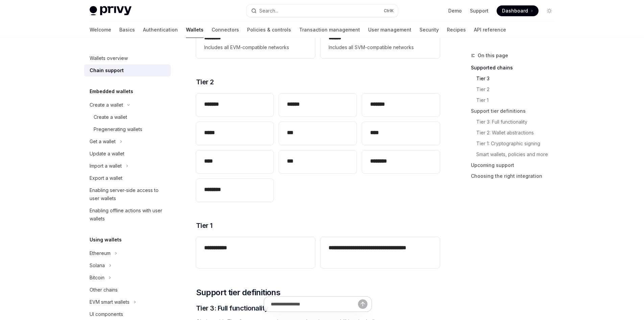 Image resolution: width=644 pixels, height=320 pixels. What do you see at coordinates (103, 141) in the screenshot?
I see `div: Get a wallet` at bounding box center [103, 141].